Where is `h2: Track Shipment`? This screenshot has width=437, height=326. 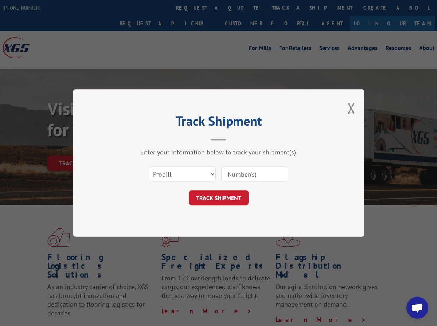 h2: Track Shipment is located at coordinates (219, 123).